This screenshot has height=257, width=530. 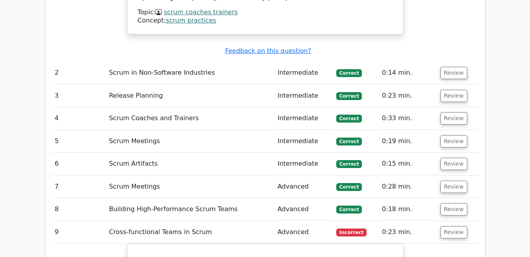 What do you see at coordinates (79, 186) in the screenshot?
I see `td: 7` at bounding box center [79, 186].